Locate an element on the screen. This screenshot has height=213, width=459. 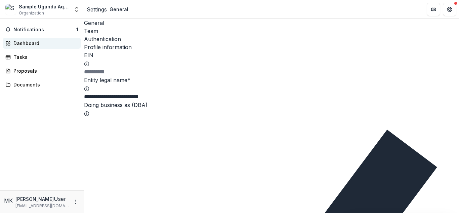
div: Authentication is located at coordinates (272, 39).